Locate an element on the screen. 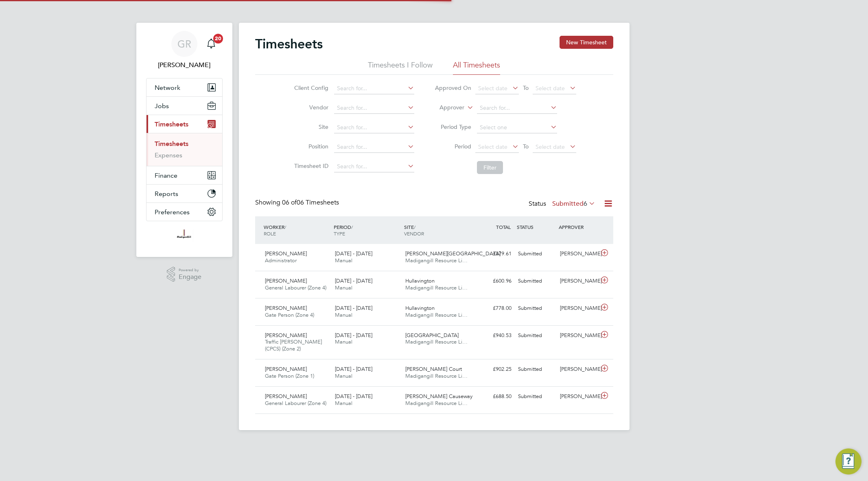 This screenshot has height=481, width=868. input: Select one is located at coordinates (516, 128).